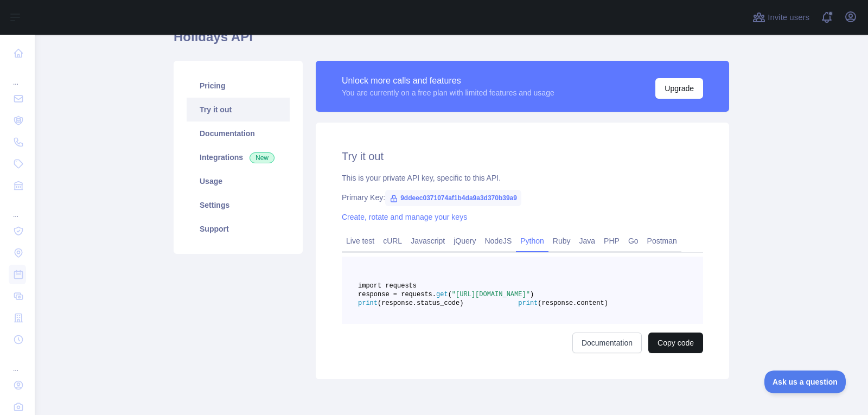 This screenshot has width=868, height=415. Describe the element at coordinates (448, 80) in the screenshot. I see `div: Unlock more calls and features` at that location.